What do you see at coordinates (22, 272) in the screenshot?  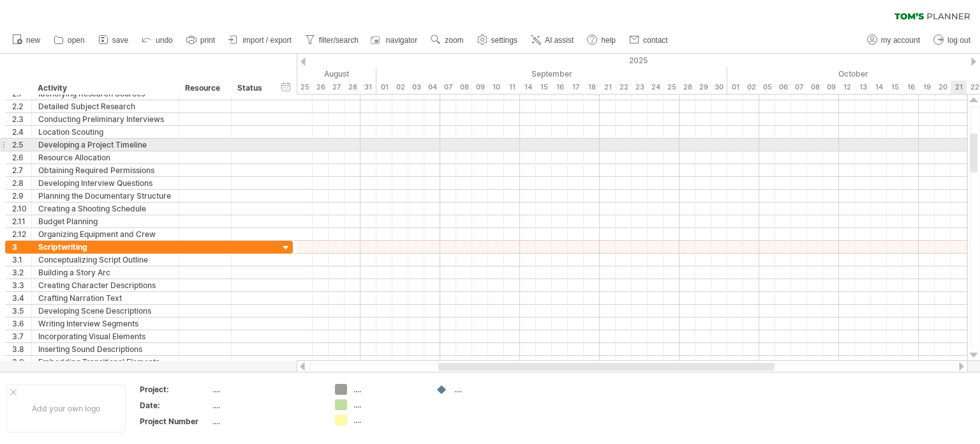 I see `div: 3.2` at bounding box center [22, 272].